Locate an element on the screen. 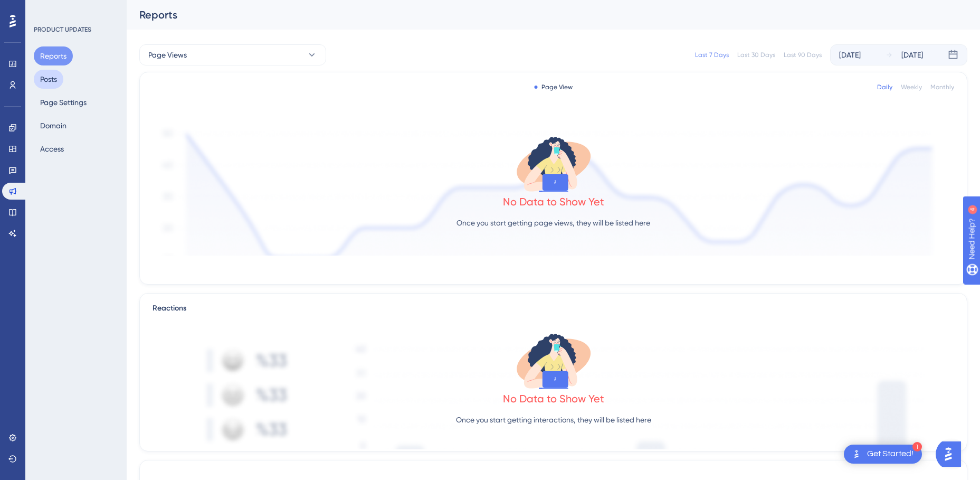  button: Domain is located at coordinates (53, 126).